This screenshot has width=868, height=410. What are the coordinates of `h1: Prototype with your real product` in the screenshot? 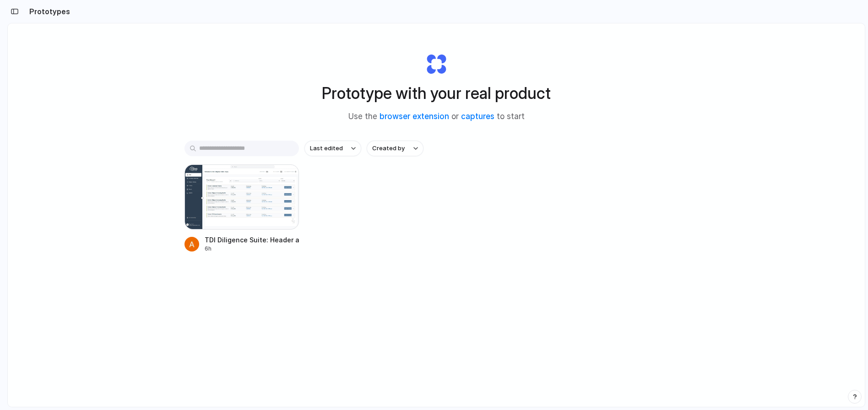 It's located at (436, 93).